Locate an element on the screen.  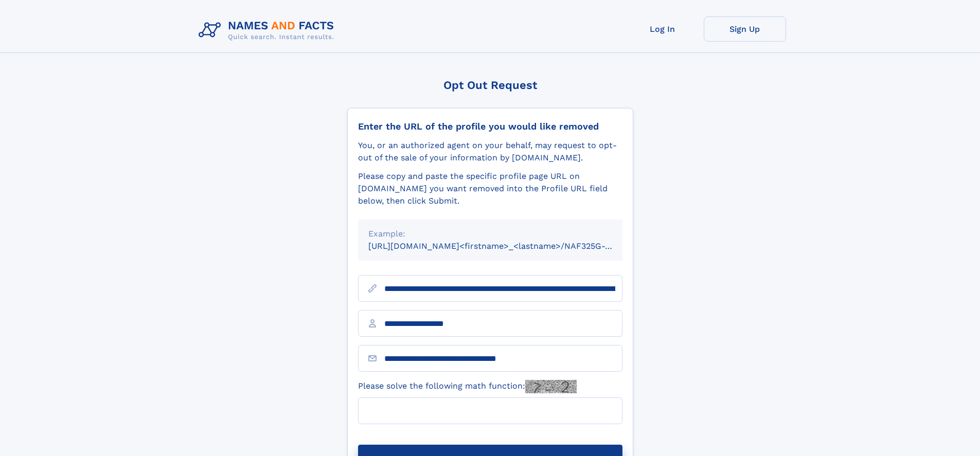
div: Enter the URL of the profile you would like removed is located at coordinates (490, 126).